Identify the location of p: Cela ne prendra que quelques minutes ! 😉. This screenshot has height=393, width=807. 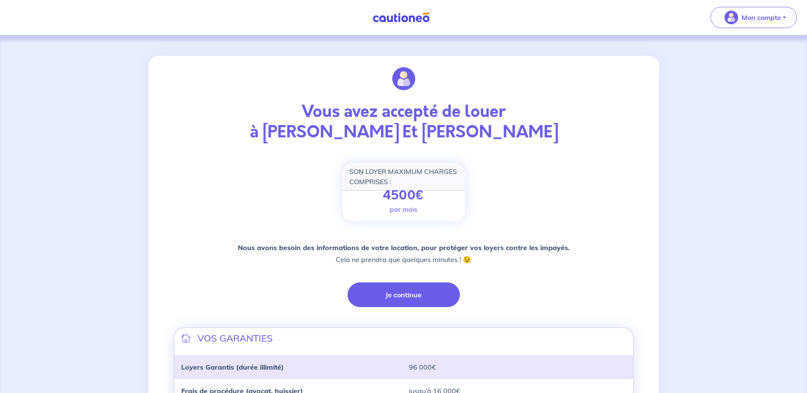
(404, 253).